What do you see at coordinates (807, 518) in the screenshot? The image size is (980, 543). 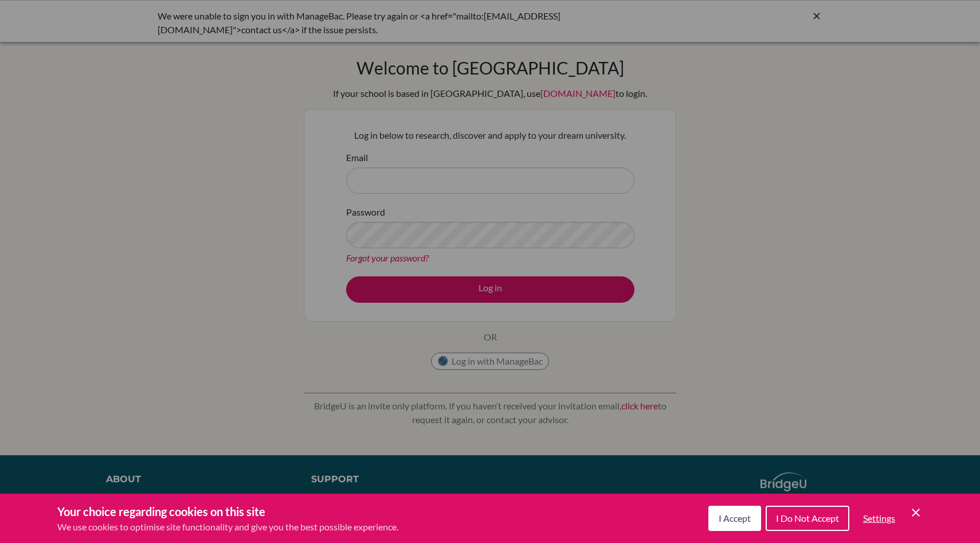 I see `button: I Do Not Accept` at bounding box center [807, 518].